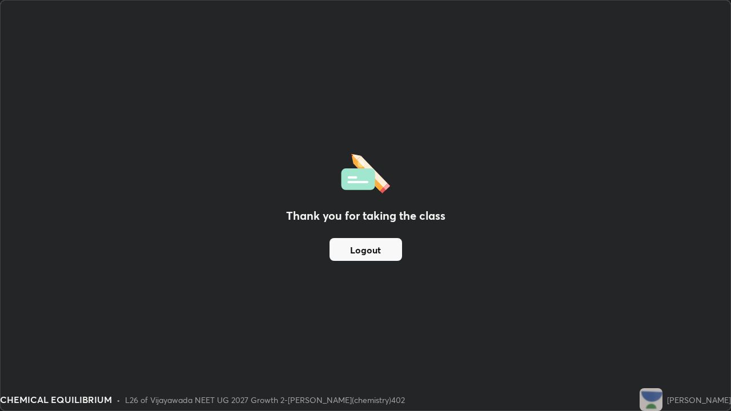  Describe the element at coordinates (365, 216) in the screenshot. I see `h2: Thank you for taking the class` at that location.